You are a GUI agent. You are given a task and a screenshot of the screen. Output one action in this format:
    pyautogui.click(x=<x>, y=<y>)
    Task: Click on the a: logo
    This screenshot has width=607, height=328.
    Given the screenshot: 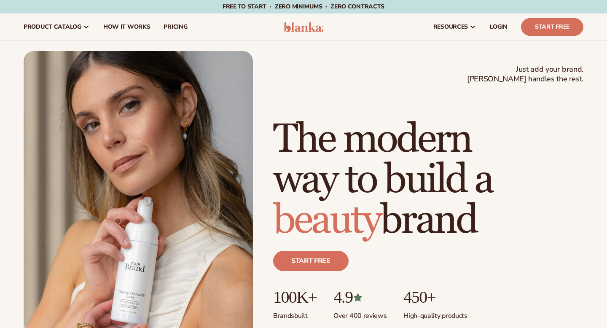 What is the action you would take?
    pyautogui.click(x=304, y=27)
    